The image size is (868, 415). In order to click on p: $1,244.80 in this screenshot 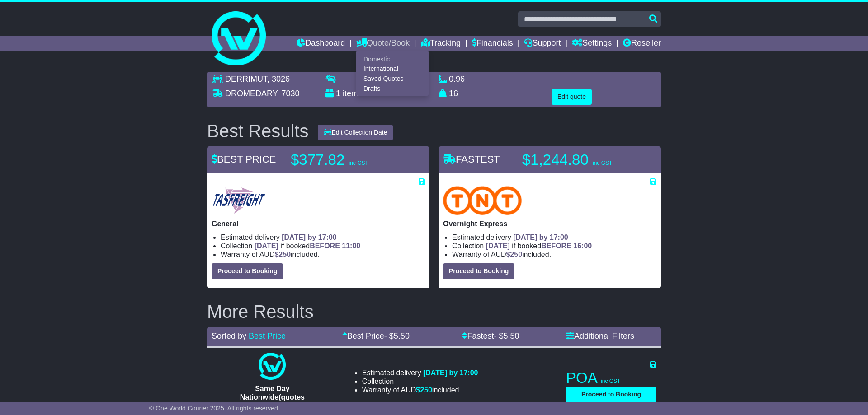, I will do `click(578, 160)`.